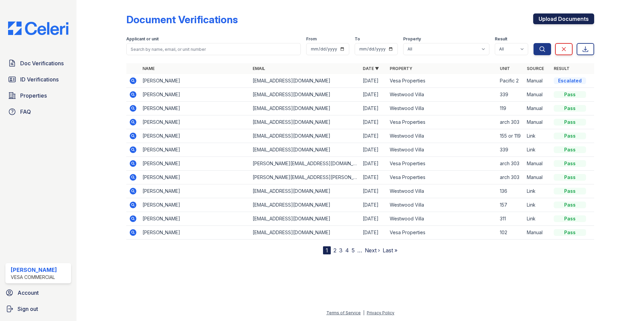  What do you see at coordinates (38, 28) in the screenshot?
I see `img: CE_Logo_Blue-a8612792a0a2168367f1c8372b55b34899dd931a85d93a1a3d3e32e68fde9ad4.png` at bounding box center [38, 28].